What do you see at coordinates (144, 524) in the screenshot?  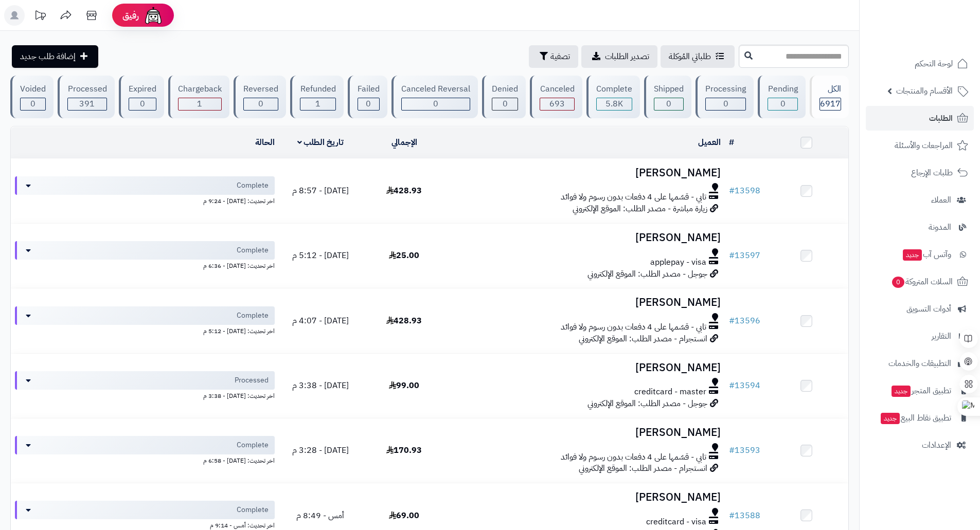 I see `div: اخر تحديث: أمس - 9:14 م` at bounding box center [144, 524].